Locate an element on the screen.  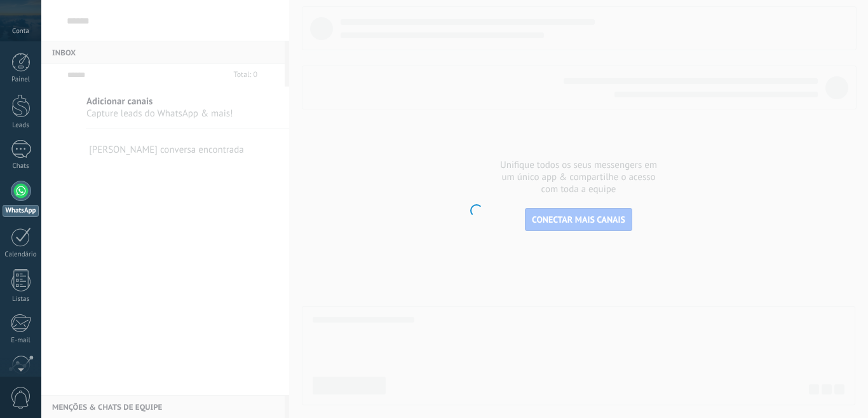
div: E-mail is located at coordinates (21, 341).